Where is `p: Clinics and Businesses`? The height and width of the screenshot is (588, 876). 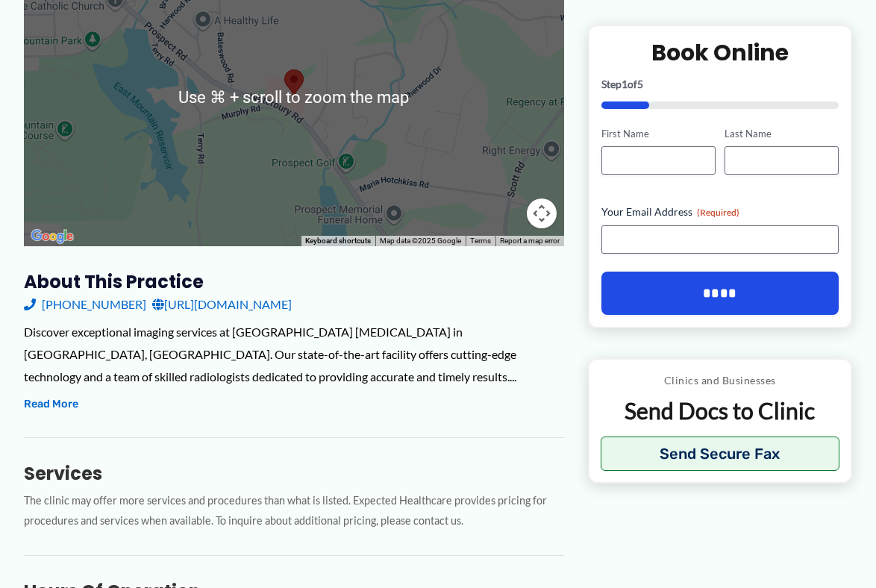
p: Clinics and Businesses is located at coordinates (721, 381).